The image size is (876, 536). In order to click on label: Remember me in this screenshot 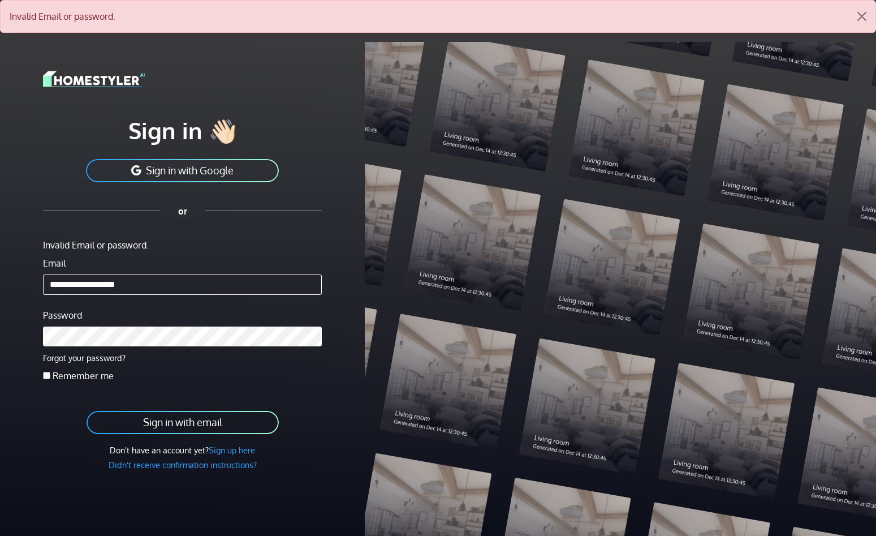, I will do `click(83, 376)`.